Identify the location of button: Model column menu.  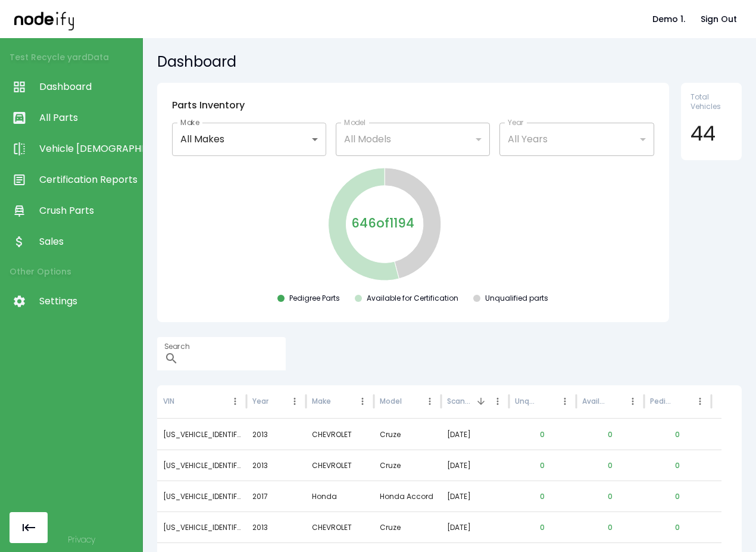
(430, 402).